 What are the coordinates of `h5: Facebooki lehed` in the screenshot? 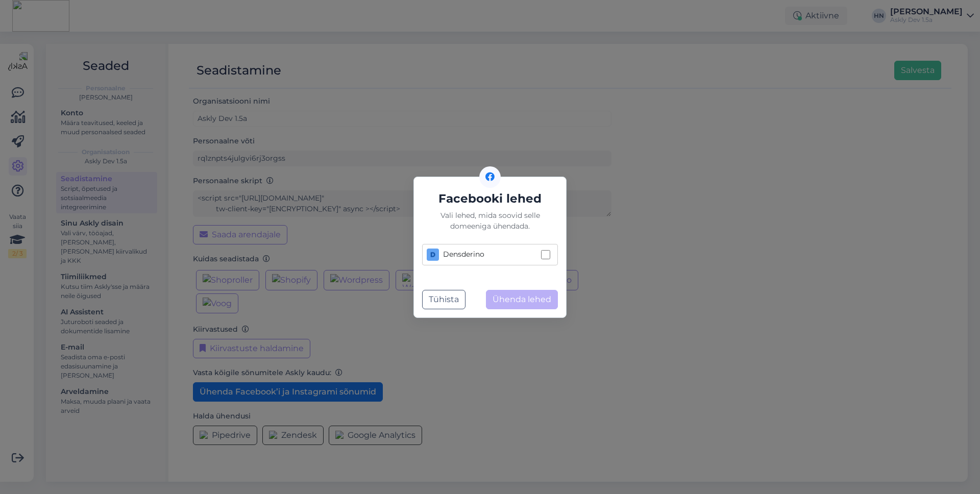 It's located at (490, 199).